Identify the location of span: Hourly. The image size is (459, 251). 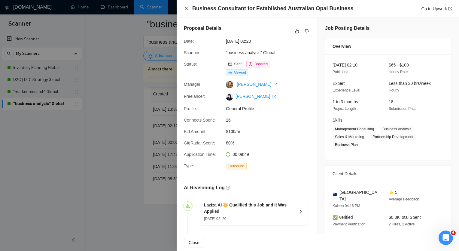
(394, 90).